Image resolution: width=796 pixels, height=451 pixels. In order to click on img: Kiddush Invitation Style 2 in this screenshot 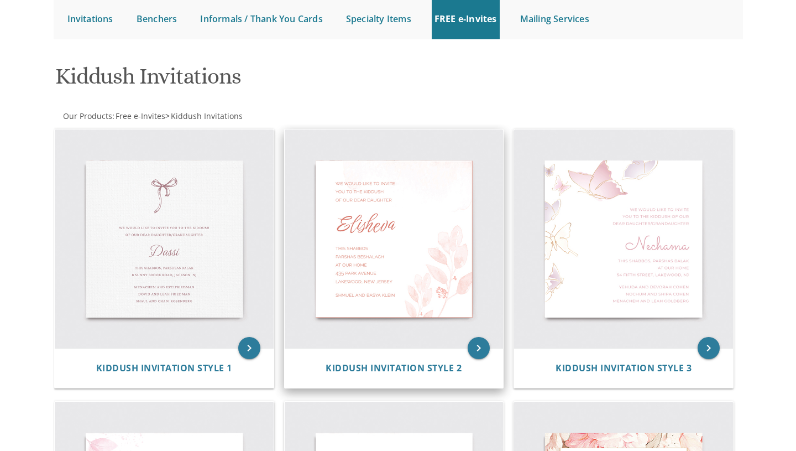, I will do `click(394, 239)`.